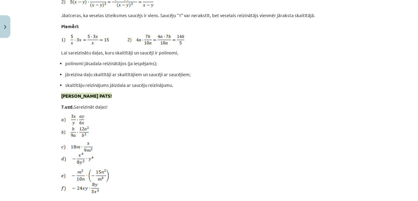 Image resolution: width=418 pixels, height=201 pixels. Describe the element at coordinates (75, 132) in the screenshot. I see `img: Kvntntx6jooAAAAASUVORK5CYII=` at that location.